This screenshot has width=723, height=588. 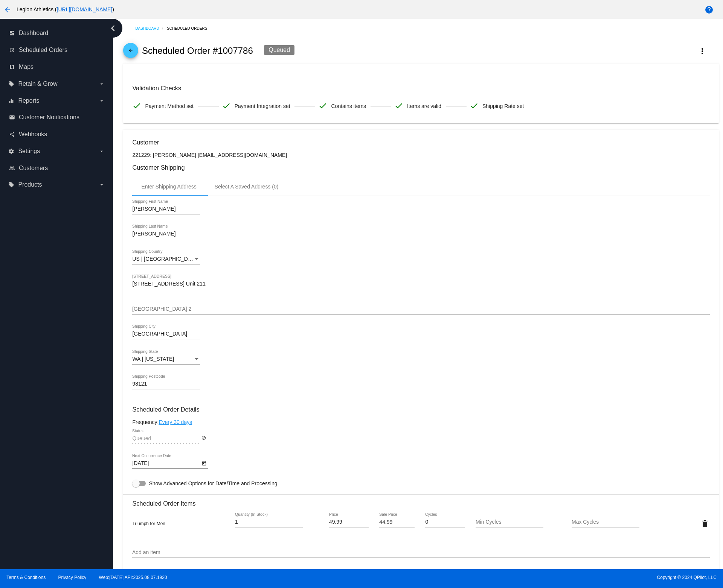 What do you see at coordinates (213, 484) in the screenshot?
I see `span: Show Advanced Options for Date/Time and Processing` at bounding box center [213, 484].